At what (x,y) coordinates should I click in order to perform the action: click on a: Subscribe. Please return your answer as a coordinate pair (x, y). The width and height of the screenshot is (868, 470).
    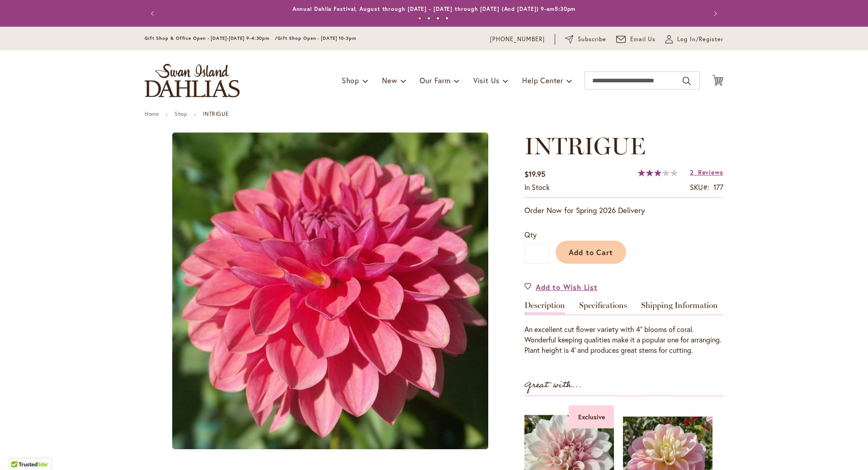
    Looking at the image, I should click on (585, 39).